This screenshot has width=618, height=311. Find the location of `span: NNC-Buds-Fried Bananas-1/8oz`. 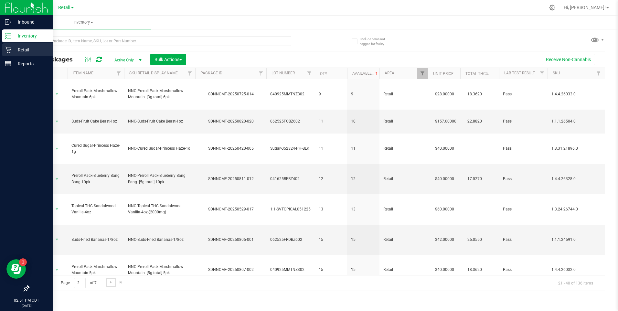

span: NNC-Buds-Fried Bananas-1/8oz is located at coordinates (160, 240).